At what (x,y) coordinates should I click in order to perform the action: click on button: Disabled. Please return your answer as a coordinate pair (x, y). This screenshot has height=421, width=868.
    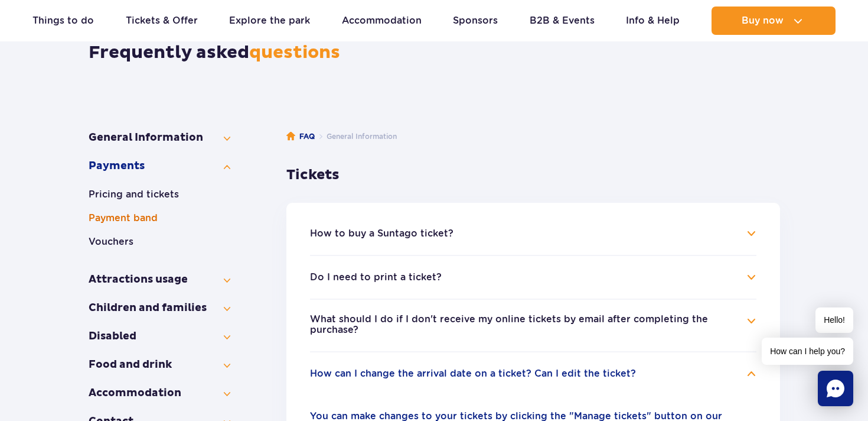
    Looking at the image, I should click on (160, 337).